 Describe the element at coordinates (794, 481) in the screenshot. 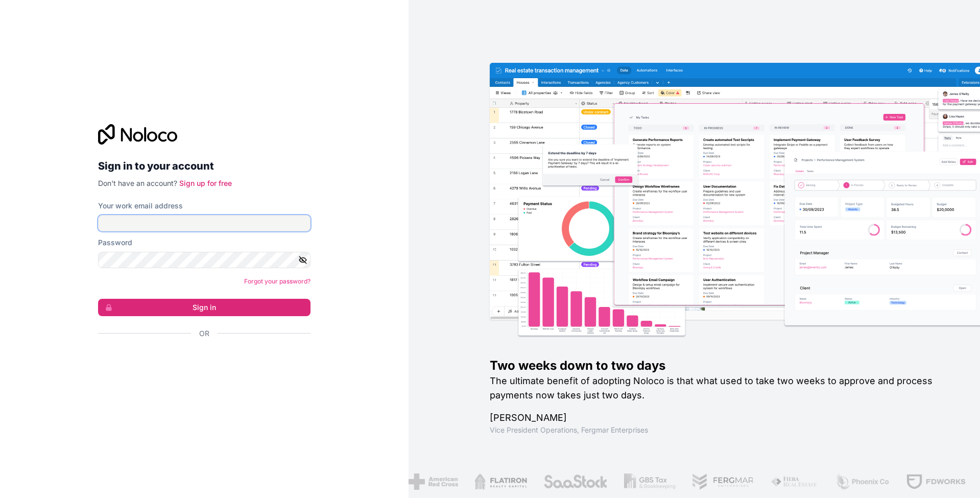

I see `img: /assets/fiera-fwj2N5v4.png` at that location.